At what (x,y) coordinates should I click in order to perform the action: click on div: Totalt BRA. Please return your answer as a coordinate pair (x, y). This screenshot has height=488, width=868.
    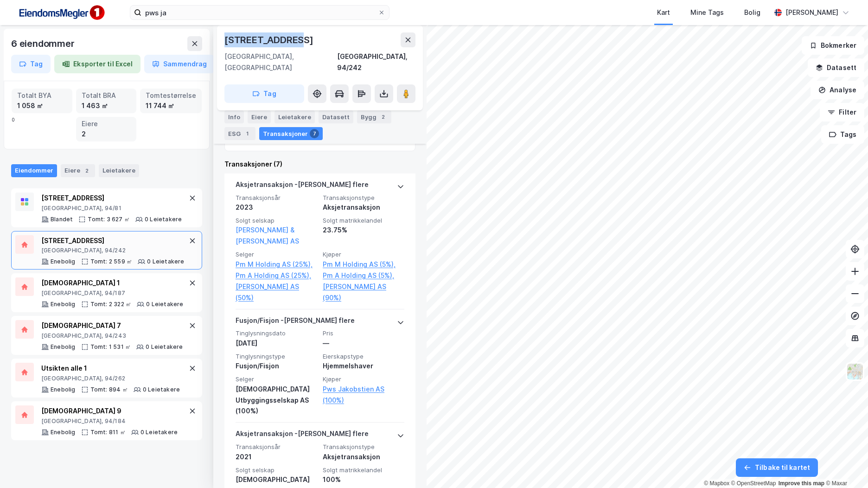
    Looking at the image, I should click on (106, 95).